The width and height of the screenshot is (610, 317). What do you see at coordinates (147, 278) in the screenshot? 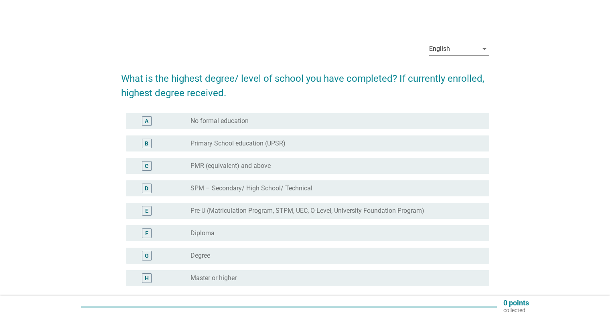
I see `div: H` at bounding box center [147, 278].